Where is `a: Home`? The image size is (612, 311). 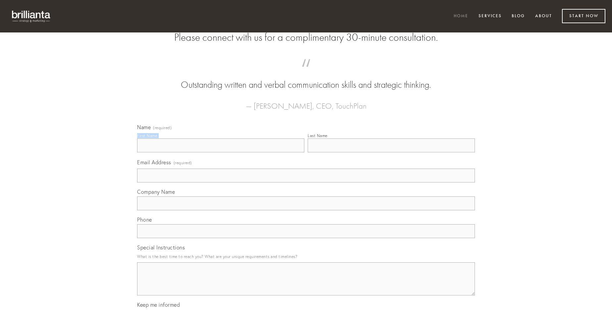
a: Home is located at coordinates (461, 16).